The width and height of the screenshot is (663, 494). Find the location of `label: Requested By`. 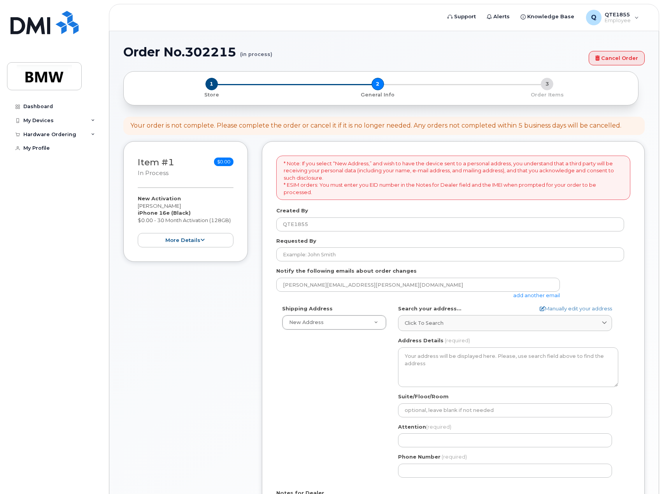

label: Requested By is located at coordinates (296, 241).